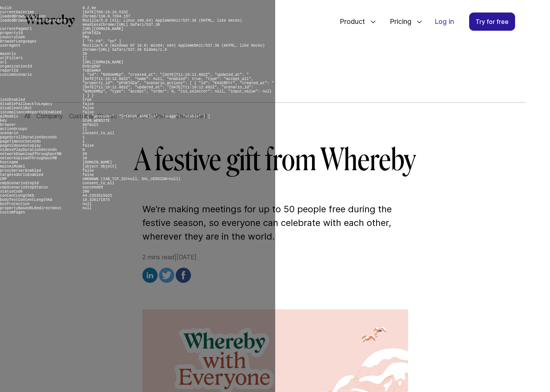 This screenshot has width=550, height=392. I want to click on a: Try for free, so click(492, 22).